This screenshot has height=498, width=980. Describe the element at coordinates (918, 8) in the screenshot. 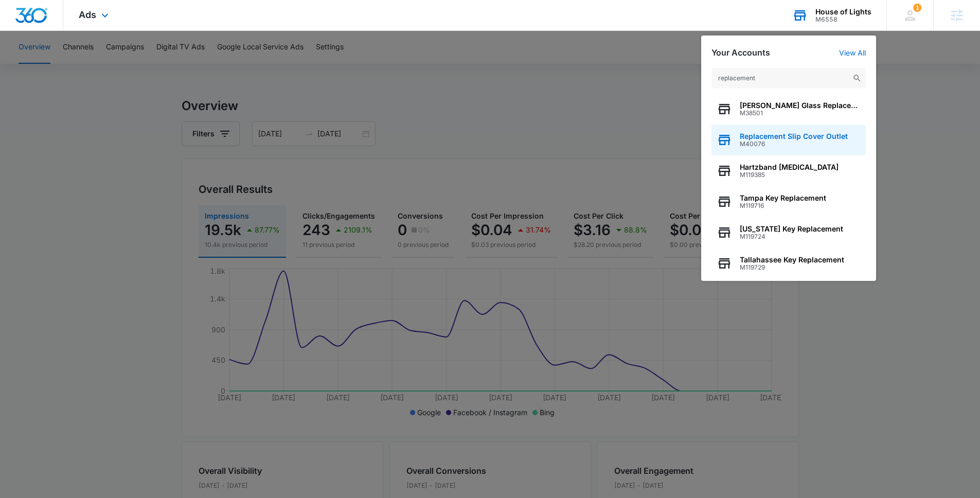

I see `div: notifications count` at that location.